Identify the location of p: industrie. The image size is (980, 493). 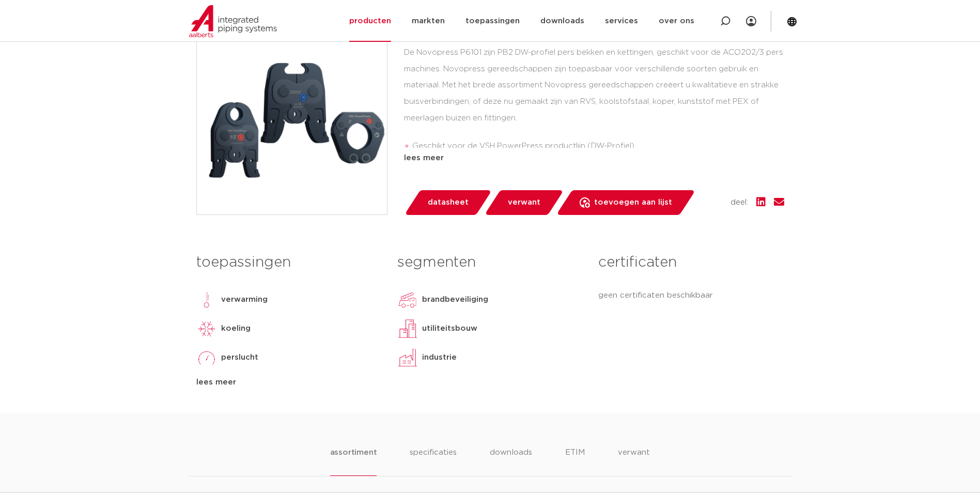
(439, 358).